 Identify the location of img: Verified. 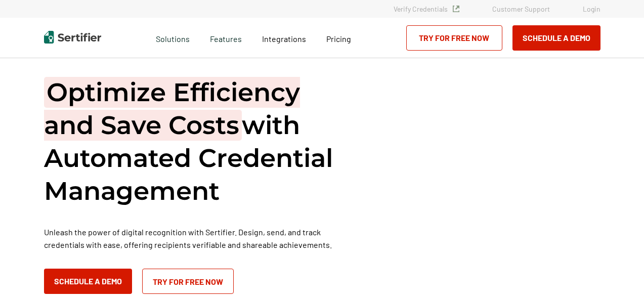
(456, 8).